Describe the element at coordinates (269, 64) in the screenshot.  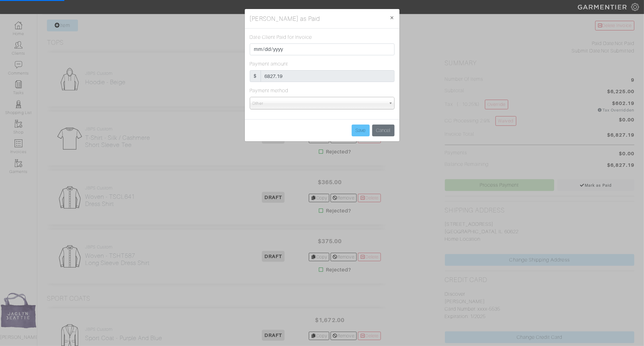
I see `label: Payment amount` at that location.